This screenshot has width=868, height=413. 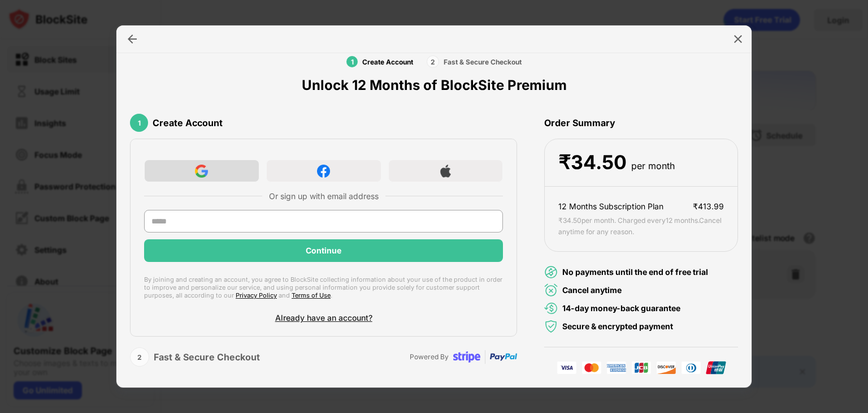 What do you see at coordinates (202, 170) in the screenshot?
I see `img: google-icon.png` at bounding box center [202, 170].